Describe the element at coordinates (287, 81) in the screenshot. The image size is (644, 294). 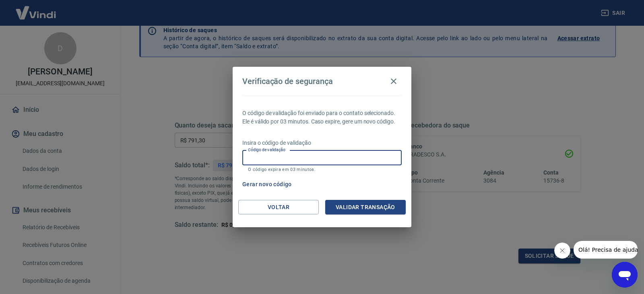
I see `h4: Verificação de segurança` at that location.